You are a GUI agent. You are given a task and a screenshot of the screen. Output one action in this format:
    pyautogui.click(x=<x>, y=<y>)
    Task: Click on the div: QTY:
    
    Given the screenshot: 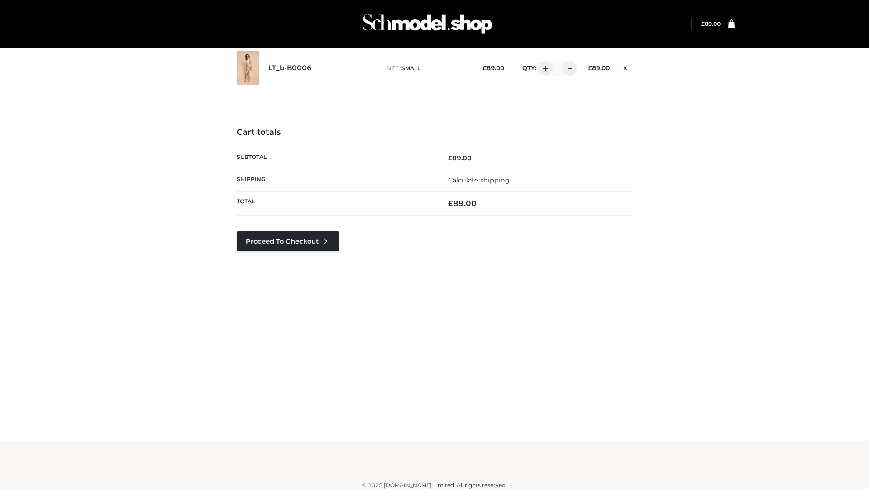 What is the action you would take?
    pyautogui.click(x=544, y=68)
    